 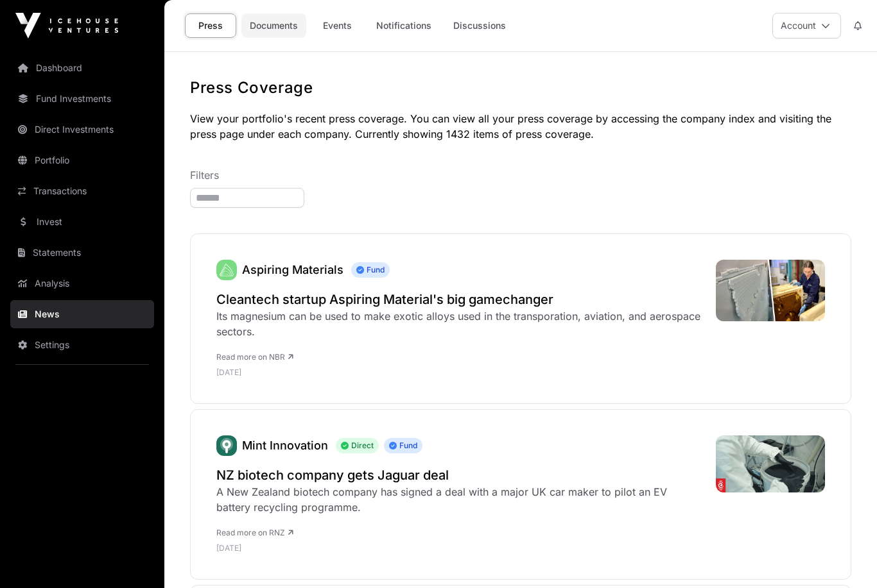 What do you see at coordinates (356, 446) in the screenshot?
I see `span: Direct` at bounding box center [356, 446].